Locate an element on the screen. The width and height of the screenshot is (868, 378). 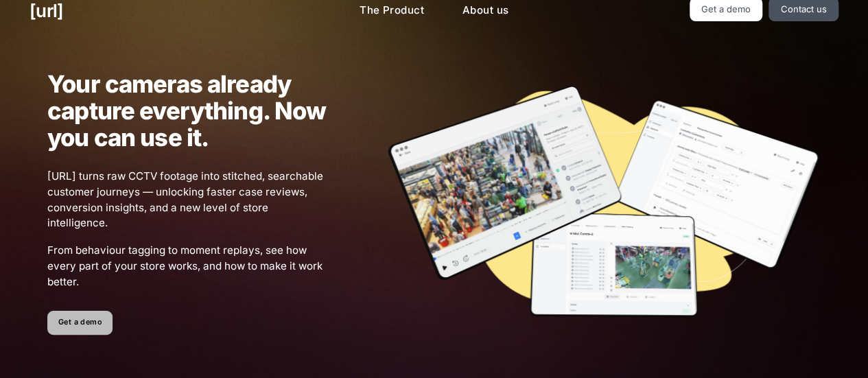
span: From behaviour tagging to moment replays, see how every part of your store works, and how to make... is located at coordinates (187, 267).